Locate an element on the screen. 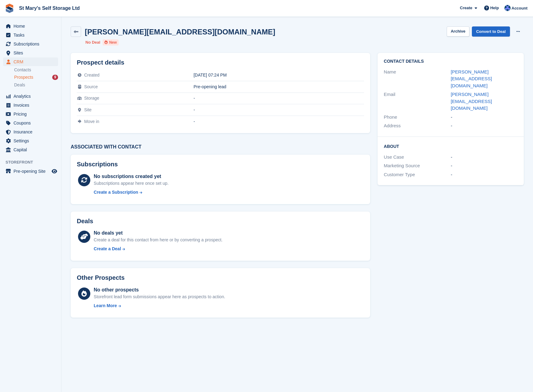  span: Capital is located at coordinates (32, 150).